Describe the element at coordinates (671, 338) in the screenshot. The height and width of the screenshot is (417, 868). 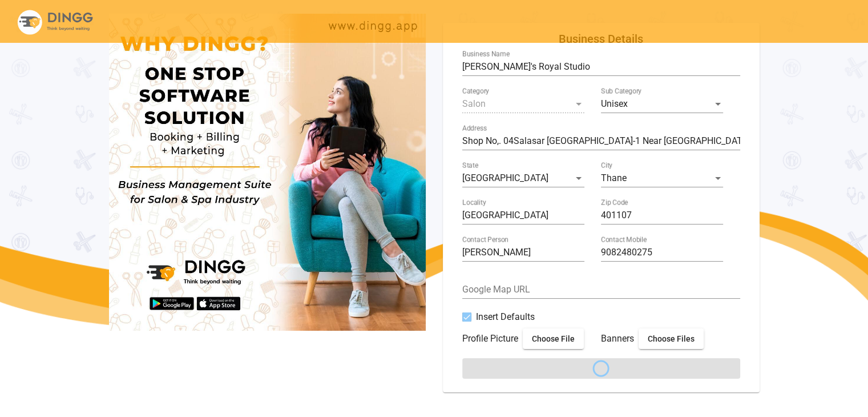
I see `span: Choose Files` at that location.